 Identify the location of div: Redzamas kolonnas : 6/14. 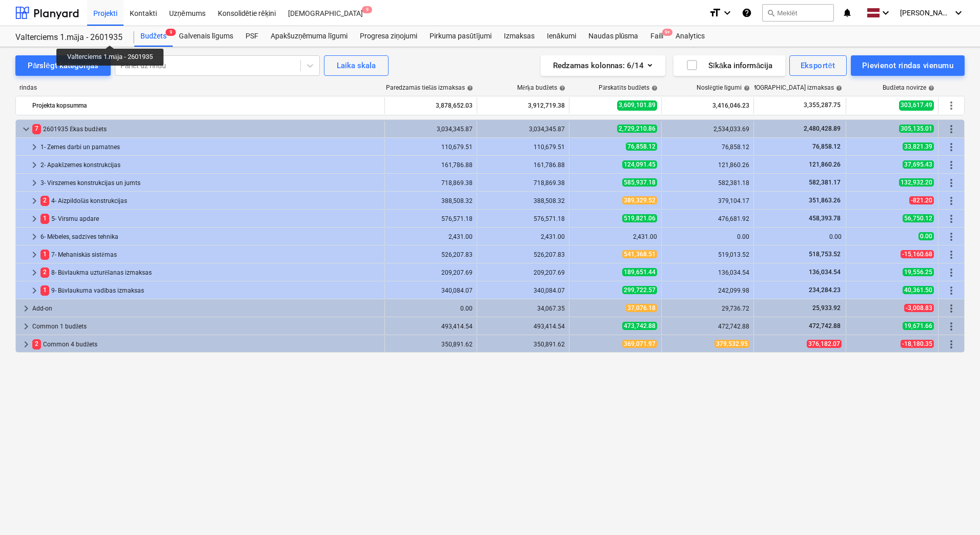
(603, 66).